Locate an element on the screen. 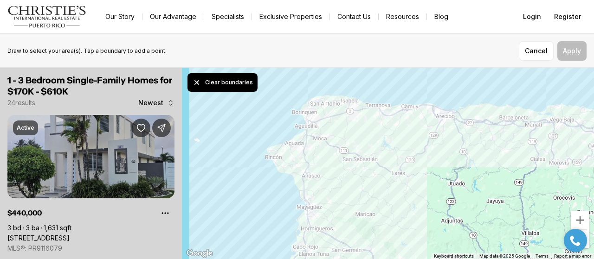 This screenshot has width=594, height=259. button: Share Property is located at coordinates (161, 128).